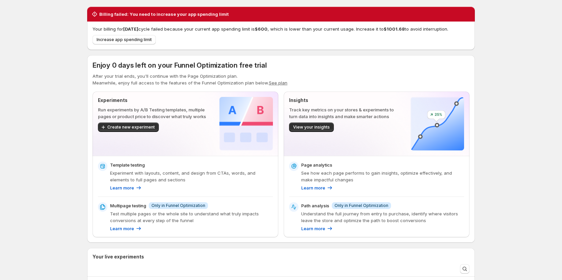 This screenshot has width=562, height=280. I want to click on p: Template testing, so click(127, 165).